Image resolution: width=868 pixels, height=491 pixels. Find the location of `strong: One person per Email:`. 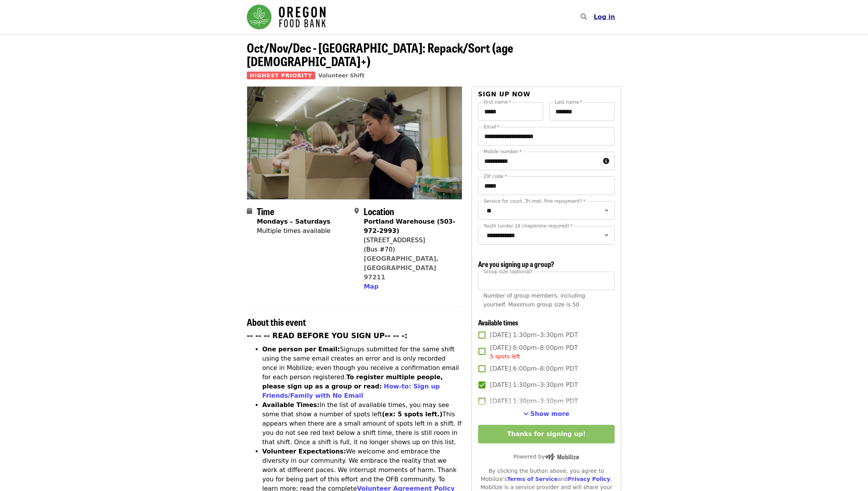

strong: One person per Email: is located at coordinates (301, 349).